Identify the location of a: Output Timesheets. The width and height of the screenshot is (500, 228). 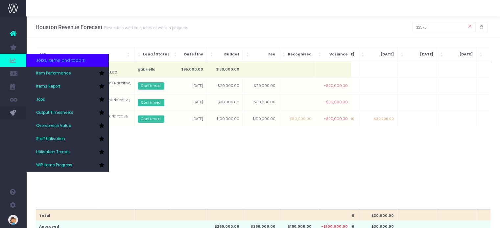
(67, 113).